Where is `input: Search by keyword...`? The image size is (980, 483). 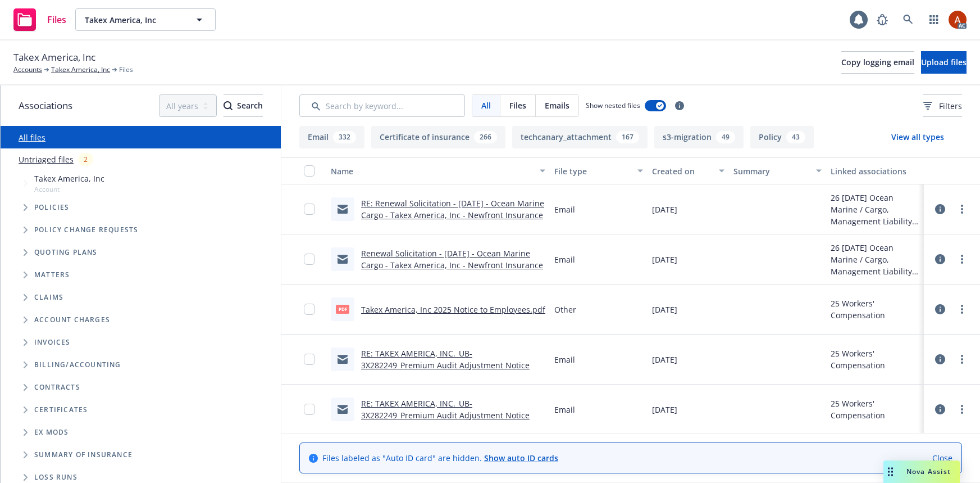 input: Search by keyword... is located at coordinates (382, 105).